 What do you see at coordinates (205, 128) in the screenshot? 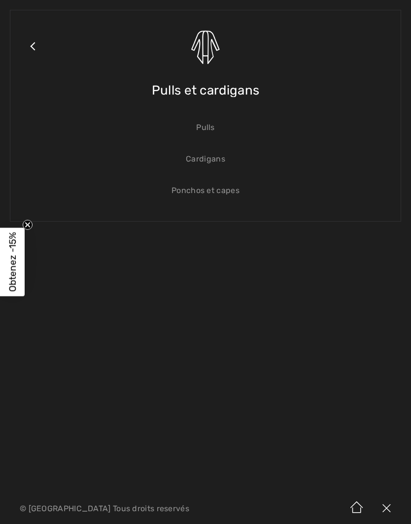
I see `a: Pulls` at bounding box center [205, 128].